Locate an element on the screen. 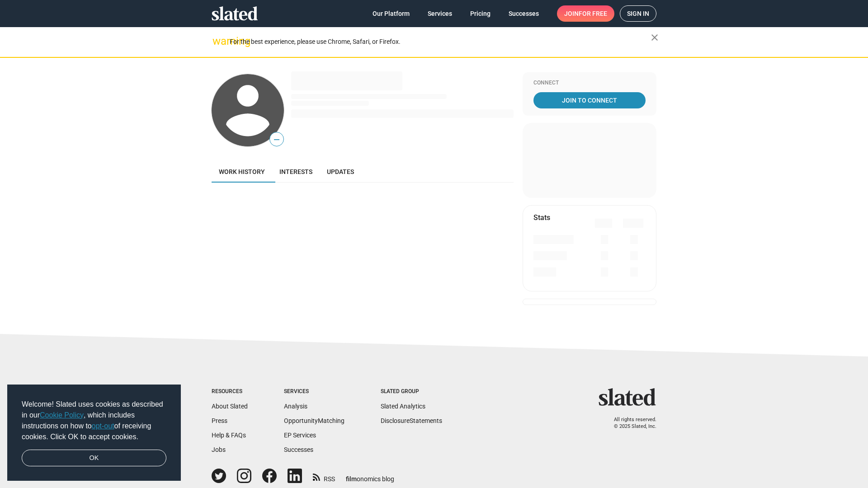  a: EP Services is located at coordinates (300, 435).